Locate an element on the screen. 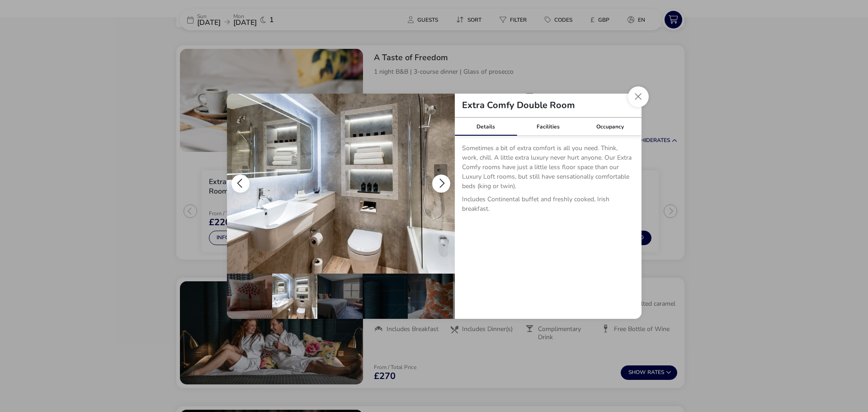  div: Occupancy is located at coordinates (611, 127).